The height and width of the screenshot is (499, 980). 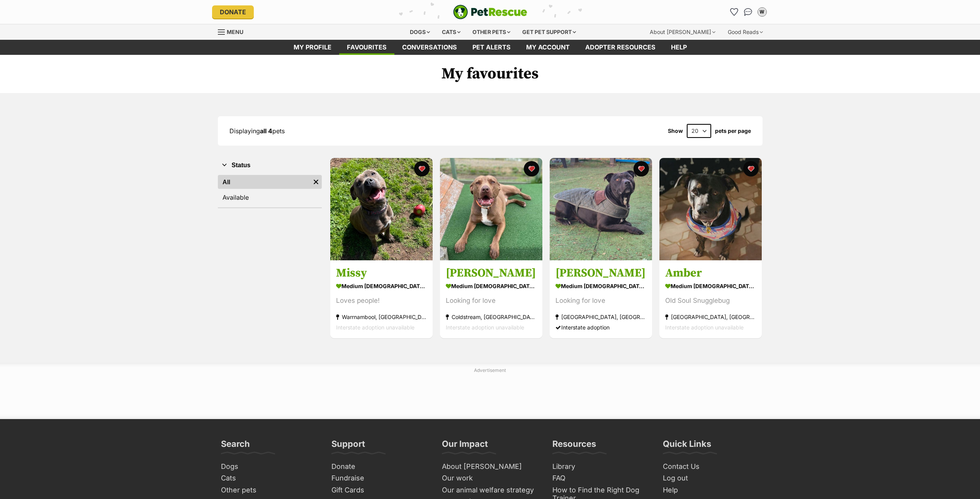 What do you see at coordinates (464, 446) in the screenshot?
I see `h3: Our Impact` at bounding box center [464, 446].